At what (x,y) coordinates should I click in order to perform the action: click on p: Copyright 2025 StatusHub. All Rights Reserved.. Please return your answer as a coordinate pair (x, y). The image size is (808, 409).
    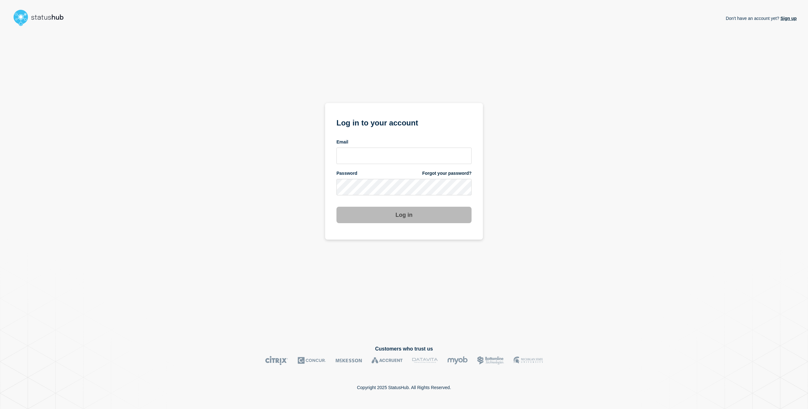
    Looking at the image, I should click on (404, 387).